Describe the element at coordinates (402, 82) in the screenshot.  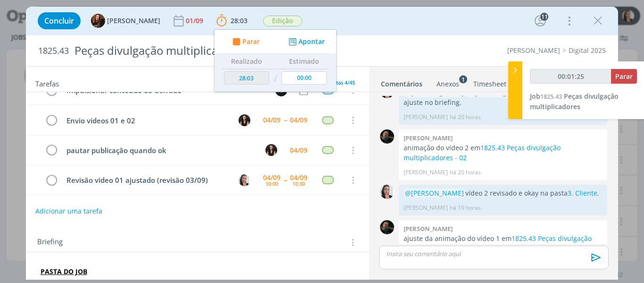
I see `a: Comentários` at that location.